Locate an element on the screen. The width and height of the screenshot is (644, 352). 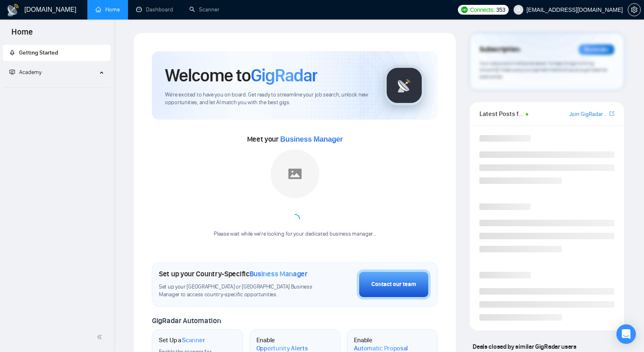
span: user is located at coordinates (519, 10).